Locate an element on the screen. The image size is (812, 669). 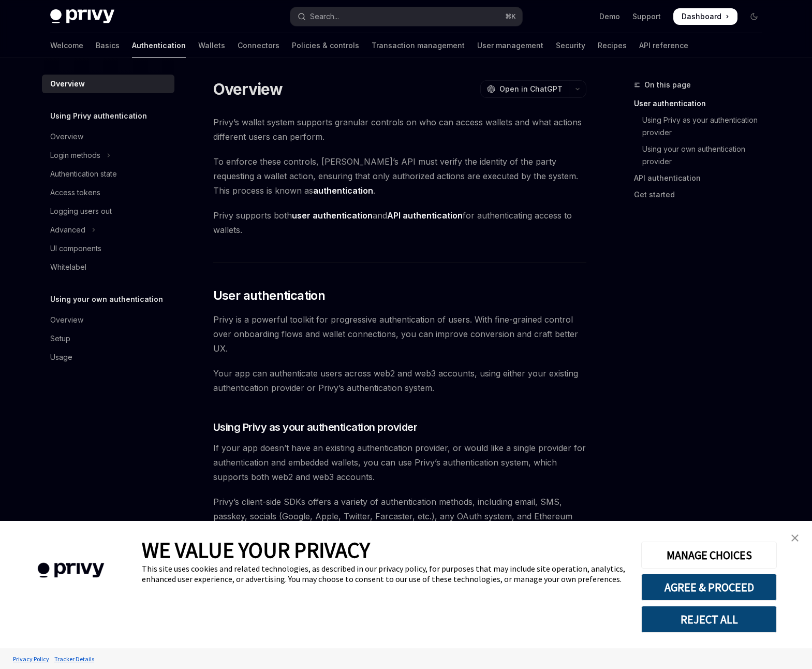
a: Connectors is located at coordinates (258, 45).